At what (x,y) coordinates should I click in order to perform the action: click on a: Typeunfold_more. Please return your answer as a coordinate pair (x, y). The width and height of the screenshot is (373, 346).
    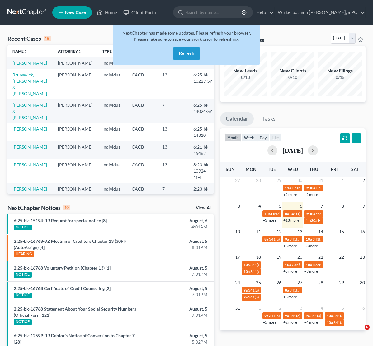
    Looking at the image, I should click on (109, 51).